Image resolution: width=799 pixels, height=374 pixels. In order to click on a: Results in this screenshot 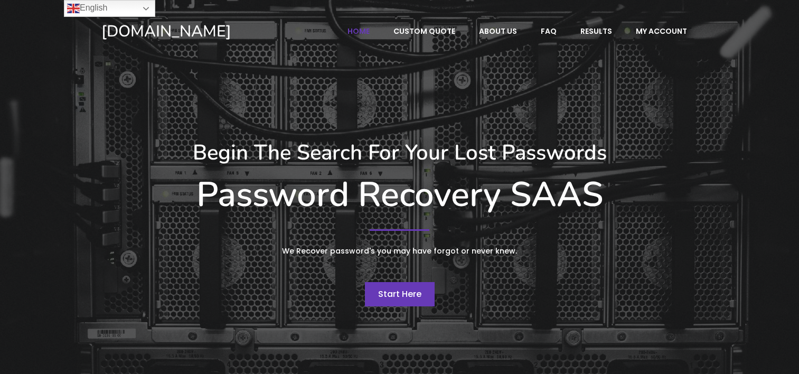, I will do `click(596, 31)`.